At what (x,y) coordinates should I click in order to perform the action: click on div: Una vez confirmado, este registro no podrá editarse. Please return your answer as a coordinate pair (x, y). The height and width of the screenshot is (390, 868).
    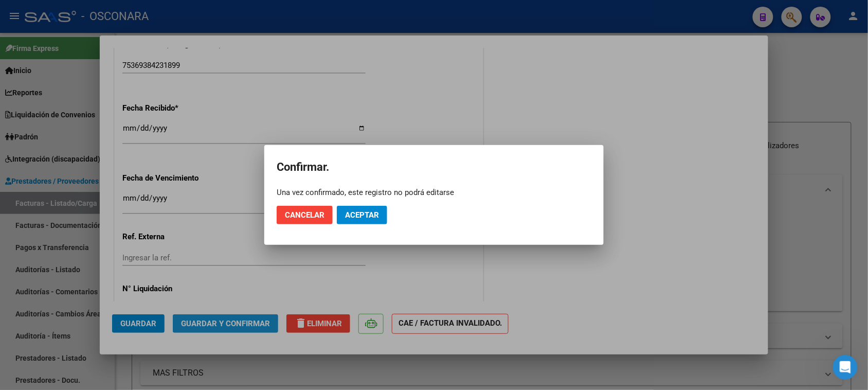
    Looking at the image, I should click on (434, 192).